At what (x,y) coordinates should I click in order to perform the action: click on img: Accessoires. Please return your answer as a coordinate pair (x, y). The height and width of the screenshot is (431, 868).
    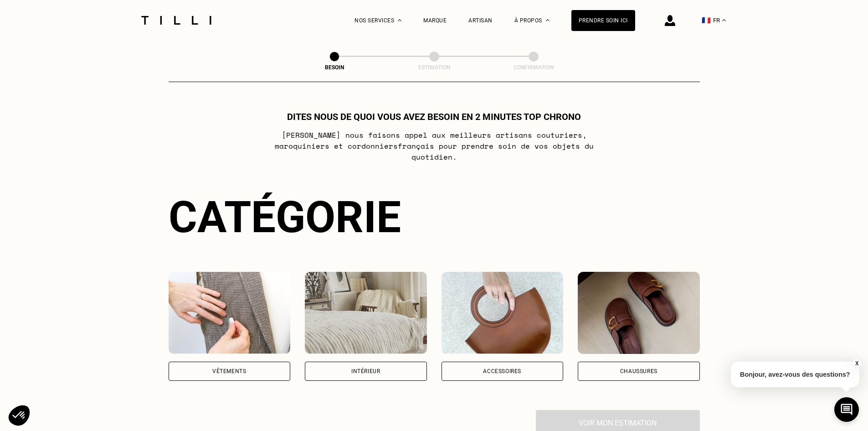
    Looking at the image, I should click on (503, 312).